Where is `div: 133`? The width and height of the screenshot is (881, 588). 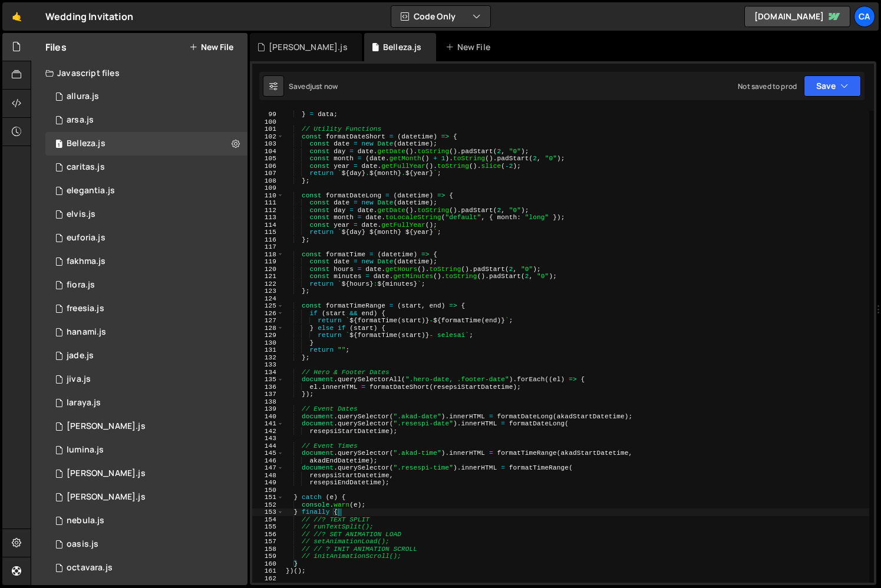 div: 133 is located at coordinates (268, 365).